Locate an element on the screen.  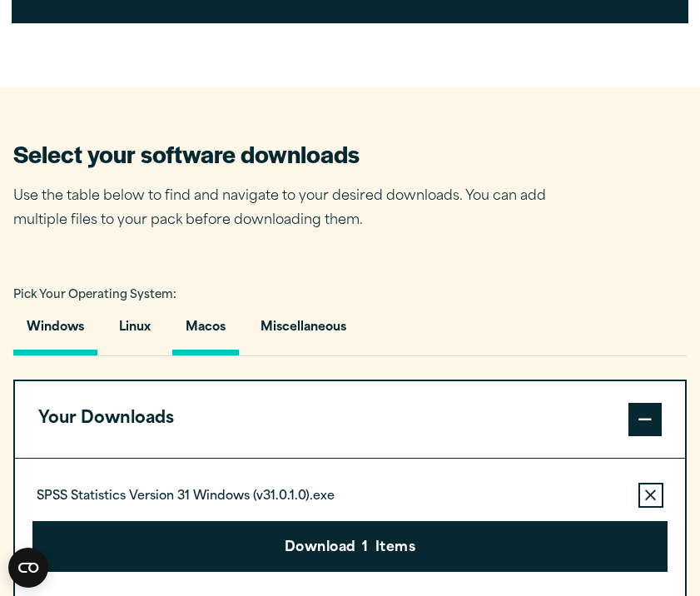
span: Pick Your Operating System: is located at coordinates (95, 294).